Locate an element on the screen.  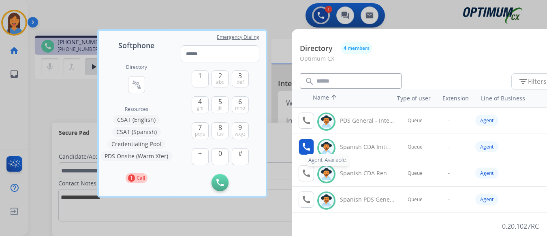
th: Type of user is located at coordinates (410, 98).